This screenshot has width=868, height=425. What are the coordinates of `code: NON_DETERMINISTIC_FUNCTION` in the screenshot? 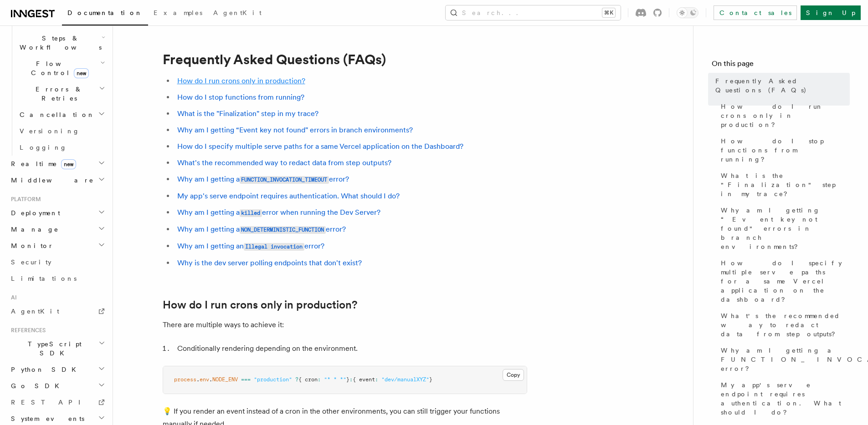 It's located at (282, 230).